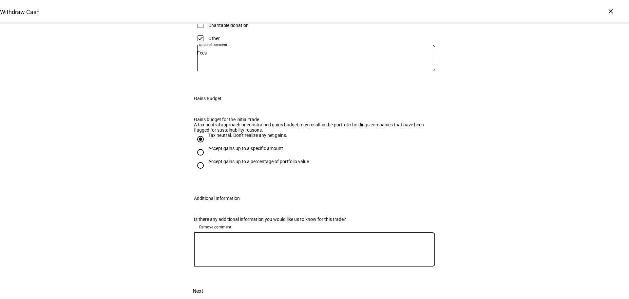 This screenshot has width=629, height=299. Describe the element at coordinates (217, 198) in the screenshot. I see `div: Additional Information` at that location.